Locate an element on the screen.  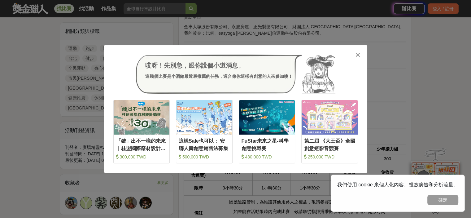
button: 確定 is located at coordinates (442, 200).